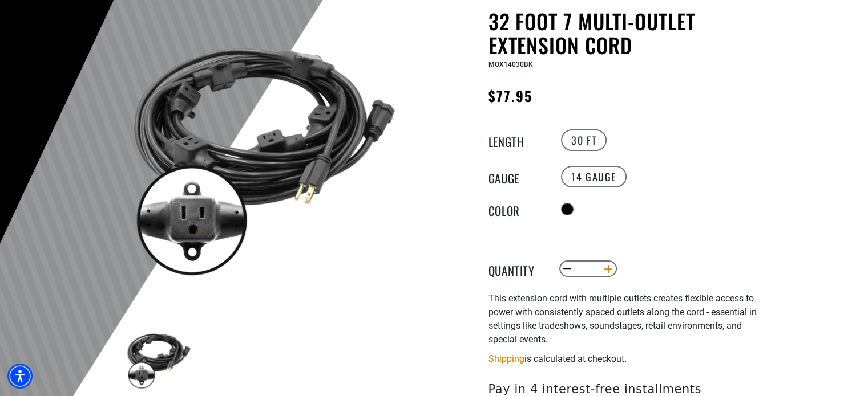 Image resolution: width=868 pixels, height=396 pixels. Describe the element at coordinates (623, 318) in the screenshot. I see `span: This extension cord with multiple outlets creates flexible access to power with consistently spac...` at that location.